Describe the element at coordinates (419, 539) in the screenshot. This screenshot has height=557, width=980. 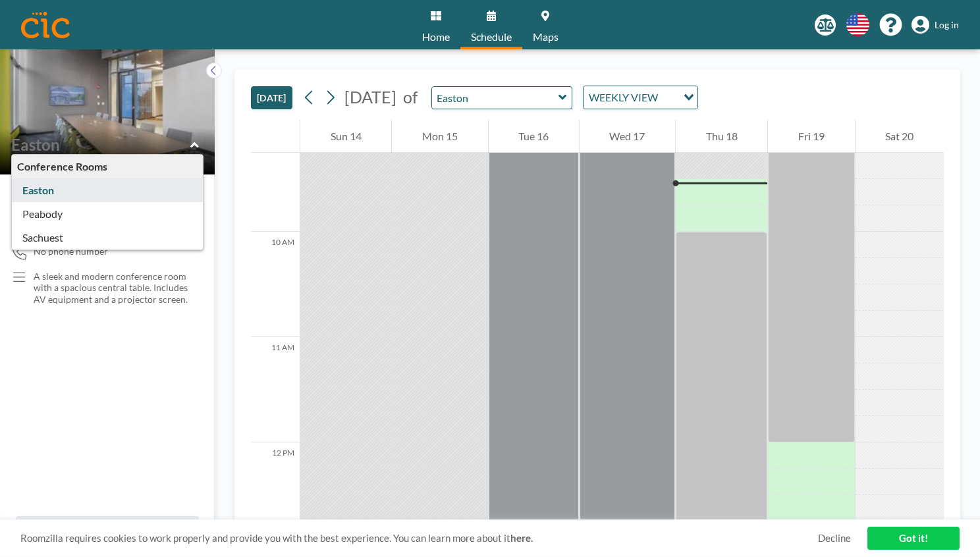
I see `span: Roomzilla requires cookies to work properly and provide you with the best experience. You can lea...` at that location.